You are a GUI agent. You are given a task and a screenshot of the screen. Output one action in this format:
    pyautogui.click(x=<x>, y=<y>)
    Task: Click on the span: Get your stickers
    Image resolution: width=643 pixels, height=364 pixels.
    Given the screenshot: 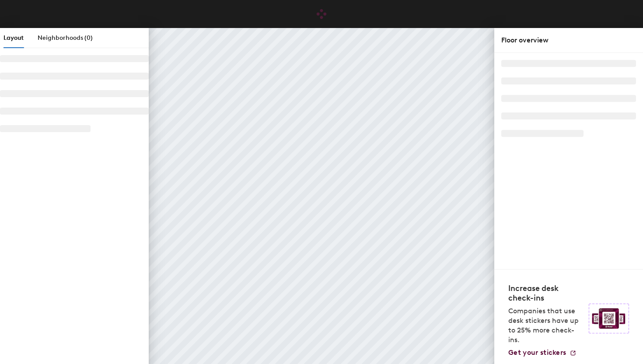 What is the action you would take?
    pyautogui.click(x=537, y=352)
    